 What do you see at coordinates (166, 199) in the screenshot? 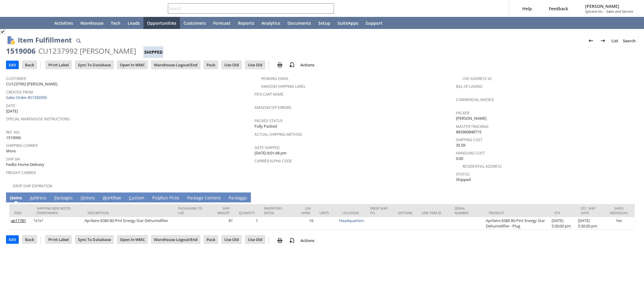
I see `a: PickRun Picks` at bounding box center [166, 199].